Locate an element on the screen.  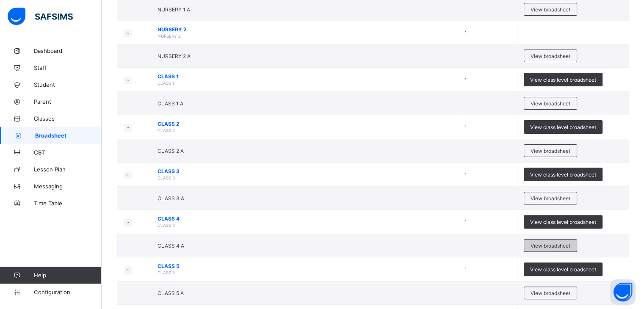
span: CLASS 3 A is located at coordinates (171, 198).